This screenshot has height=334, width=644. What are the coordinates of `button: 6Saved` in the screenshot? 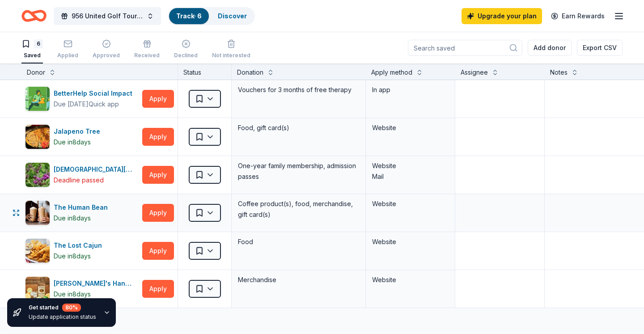 It's located at (32, 50).